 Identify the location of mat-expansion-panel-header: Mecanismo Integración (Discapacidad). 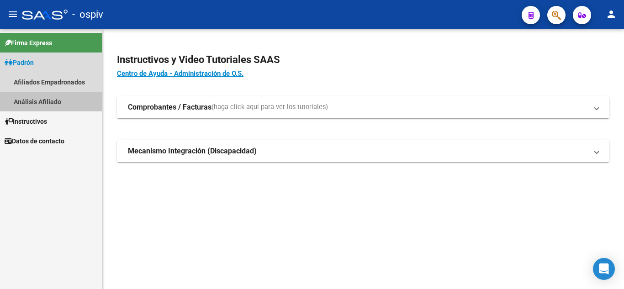
(363, 151).